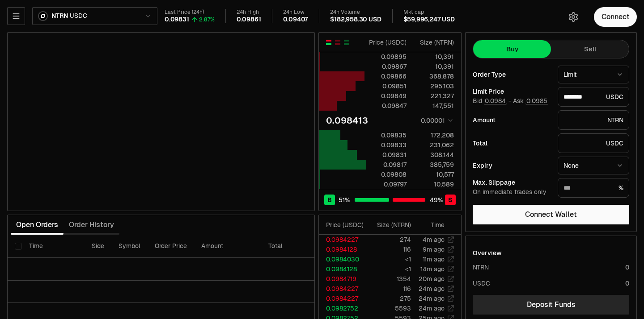  I want to click on button: 0.0985, so click(537, 101).